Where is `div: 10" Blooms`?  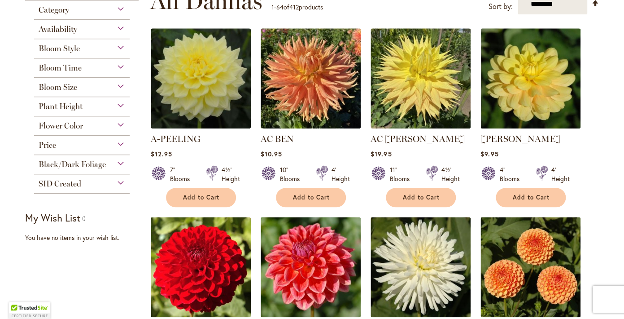 div: 10" Blooms is located at coordinates (293, 174).